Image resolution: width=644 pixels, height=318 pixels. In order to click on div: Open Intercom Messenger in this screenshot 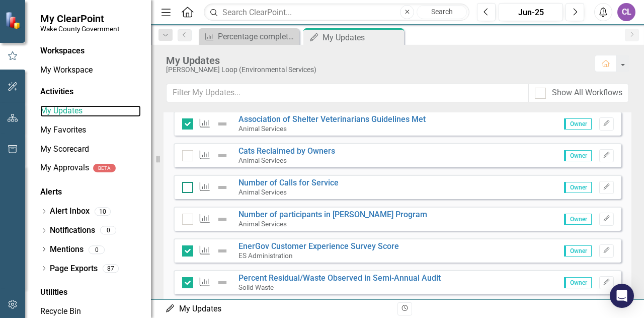, I will do `click(622, 296)`.